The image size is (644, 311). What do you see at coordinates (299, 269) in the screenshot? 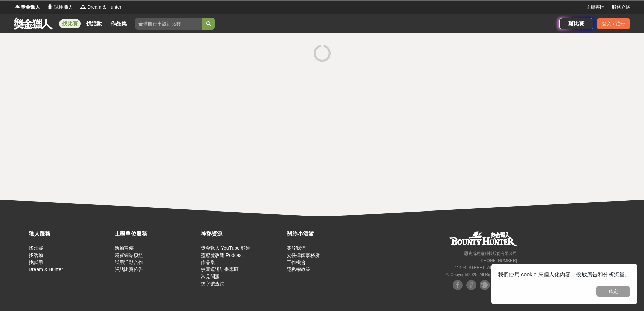
I see `a: 隱私權政策` at bounding box center [299, 269].